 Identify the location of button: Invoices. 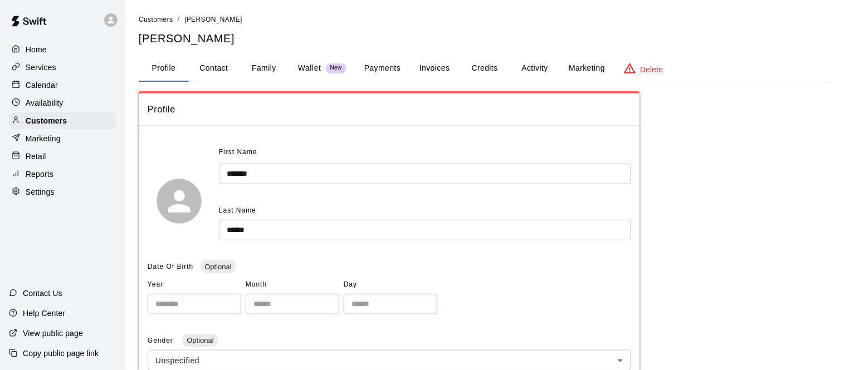
(434, 69).